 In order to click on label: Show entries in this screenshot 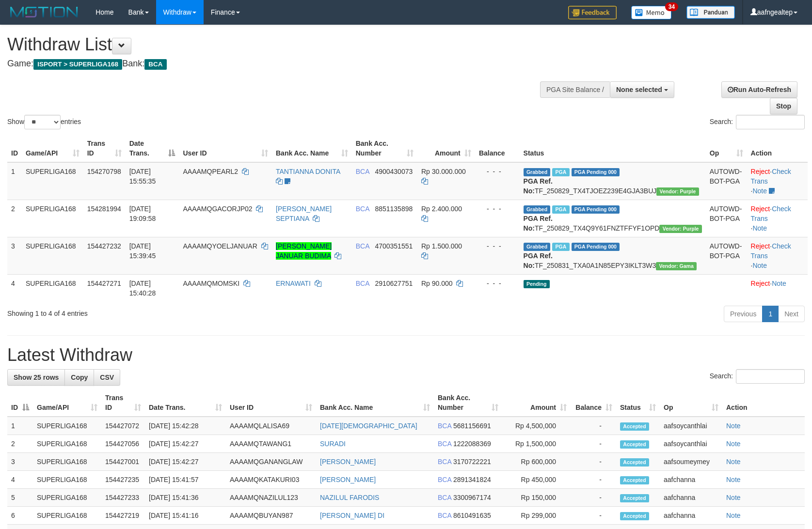, I will do `click(44, 122)`.